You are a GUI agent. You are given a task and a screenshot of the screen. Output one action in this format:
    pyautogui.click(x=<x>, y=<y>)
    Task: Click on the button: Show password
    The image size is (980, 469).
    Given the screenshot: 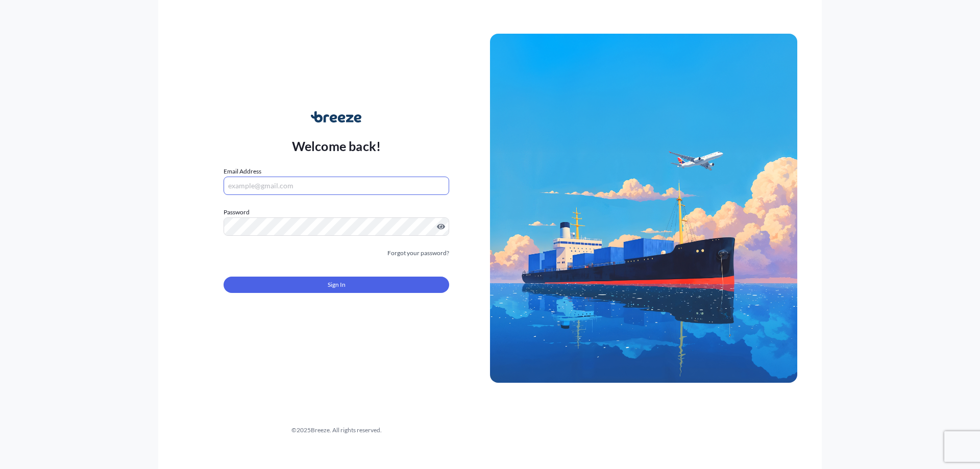 What is the action you would take?
    pyautogui.click(x=441, y=227)
    